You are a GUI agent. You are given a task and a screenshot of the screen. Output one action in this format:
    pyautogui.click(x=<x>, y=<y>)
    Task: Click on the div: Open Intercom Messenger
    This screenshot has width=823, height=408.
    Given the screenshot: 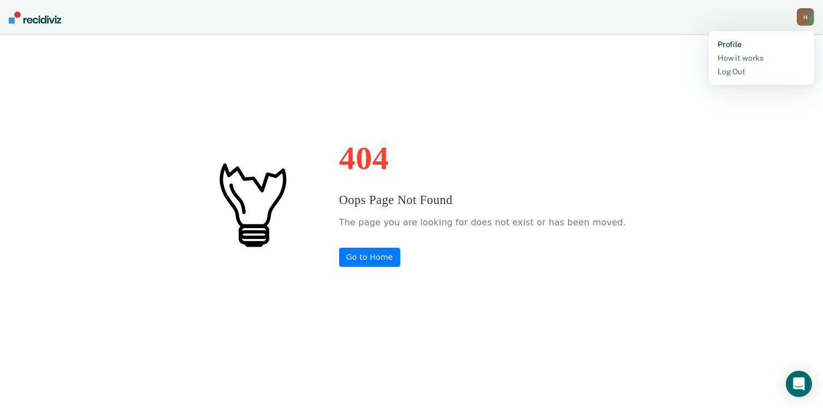 What is the action you would take?
    pyautogui.click(x=799, y=384)
    